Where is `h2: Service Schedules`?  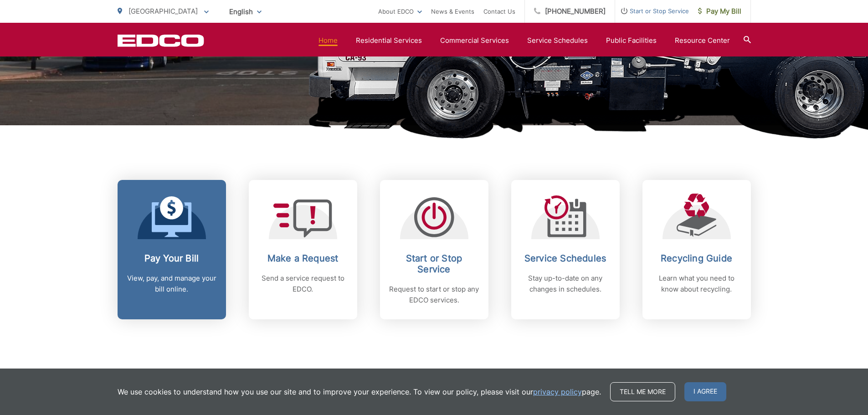 h2: Service Schedules is located at coordinates (566, 259).